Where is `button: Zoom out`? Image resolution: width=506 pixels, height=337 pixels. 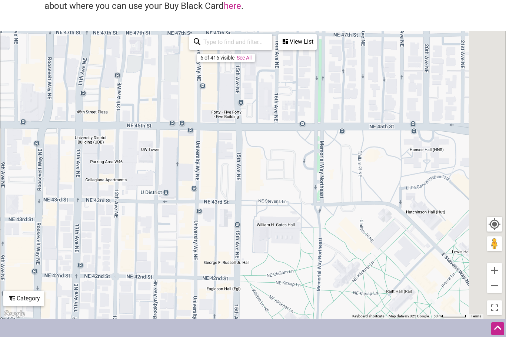
button: Zoom out is located at coordinates (495, 286).